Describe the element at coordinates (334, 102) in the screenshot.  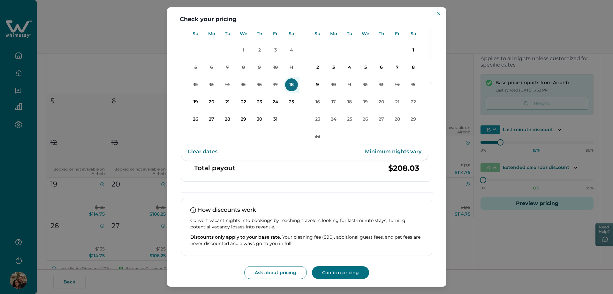
I see `button: 17` at that location.